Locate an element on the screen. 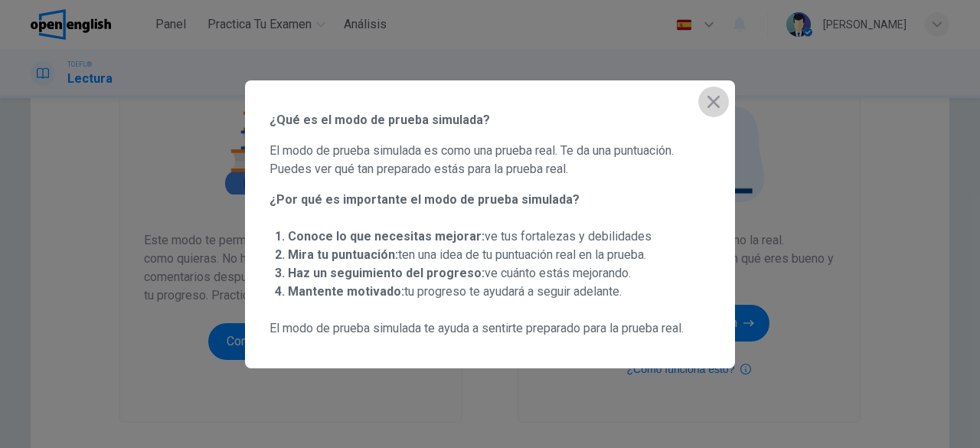 This screenshot has width=980, height=448. strong: Mira tu puntuación: is located at coordinates (343, 254).